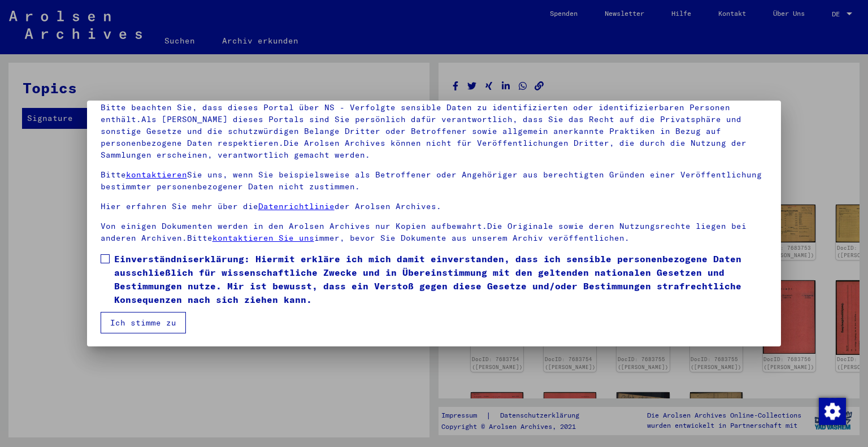 The width and height of the screenshot is (868, 447). I want to click on span: Einverständniserklärung: Hiermit erkläre ich mich damit einverstanden, dass ich sensible personen..., so click(441, 279).